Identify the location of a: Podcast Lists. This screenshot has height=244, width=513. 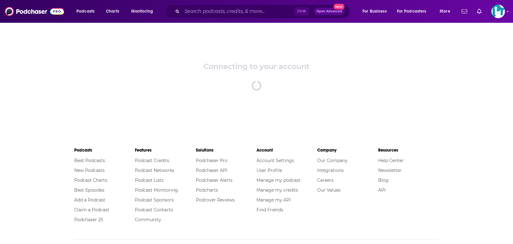
(149, 180).